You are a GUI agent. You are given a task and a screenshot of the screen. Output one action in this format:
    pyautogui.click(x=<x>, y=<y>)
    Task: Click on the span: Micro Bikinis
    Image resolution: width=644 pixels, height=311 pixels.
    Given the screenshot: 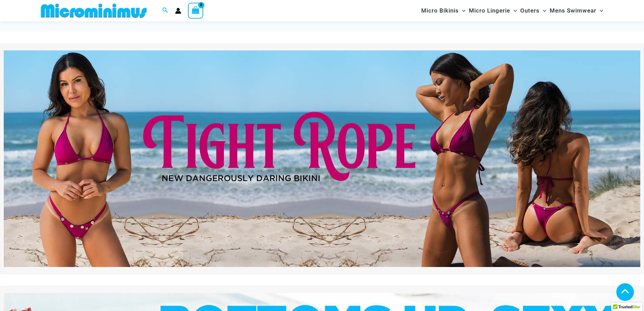 What is the action you would take?
    pyautogui.click(x=440, y=11)
    